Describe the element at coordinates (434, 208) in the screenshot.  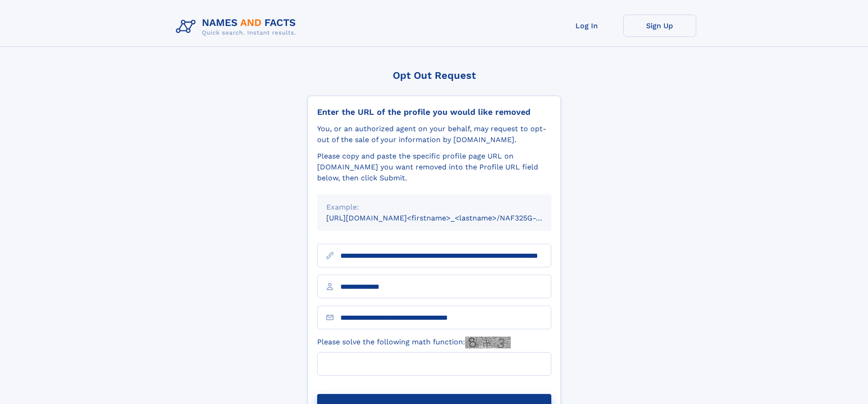
I see `div: Example:` at that location.